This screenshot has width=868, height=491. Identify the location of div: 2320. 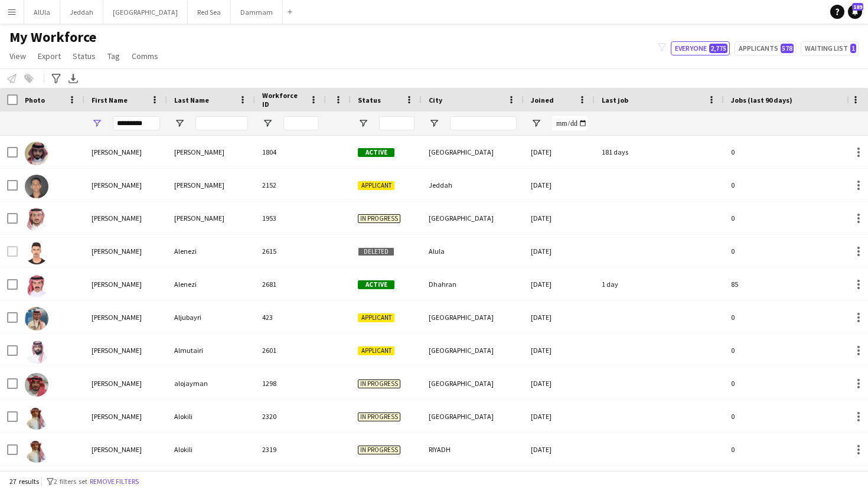
(290, 416).